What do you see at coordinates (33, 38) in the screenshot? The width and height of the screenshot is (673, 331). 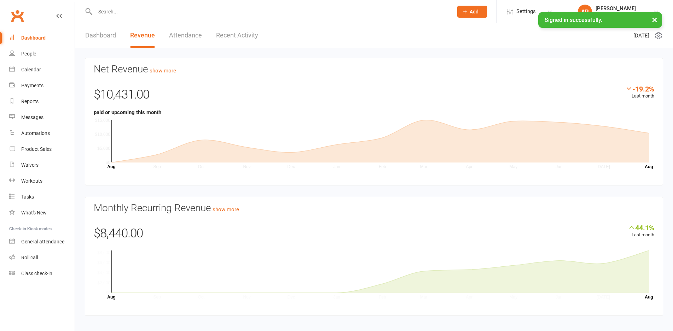 I see `div: Dashboard` at bounding box center [33, 38].